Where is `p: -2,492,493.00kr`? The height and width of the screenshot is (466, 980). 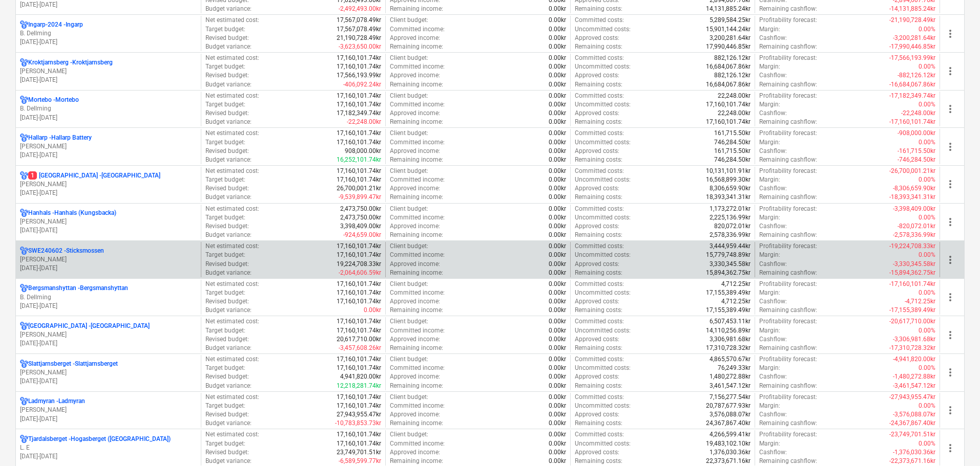
p: -2,492,493.00kr is located at coordinates (359, 8).